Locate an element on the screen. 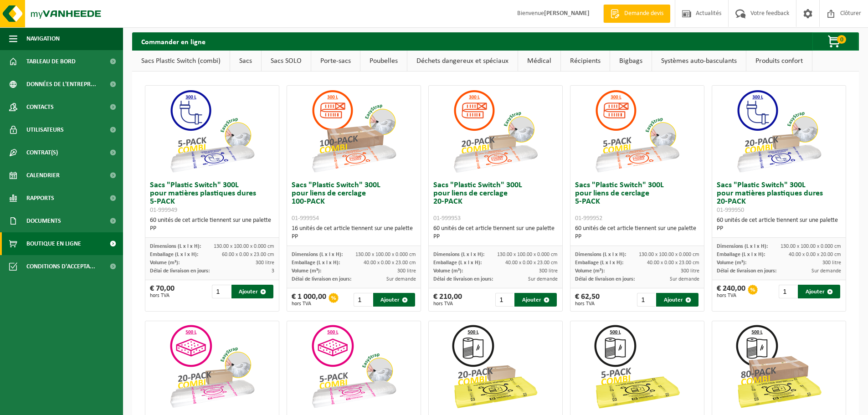 This screenshot has width=868, height=415. span: Utilisateurs is located at coordinates (45, 130).